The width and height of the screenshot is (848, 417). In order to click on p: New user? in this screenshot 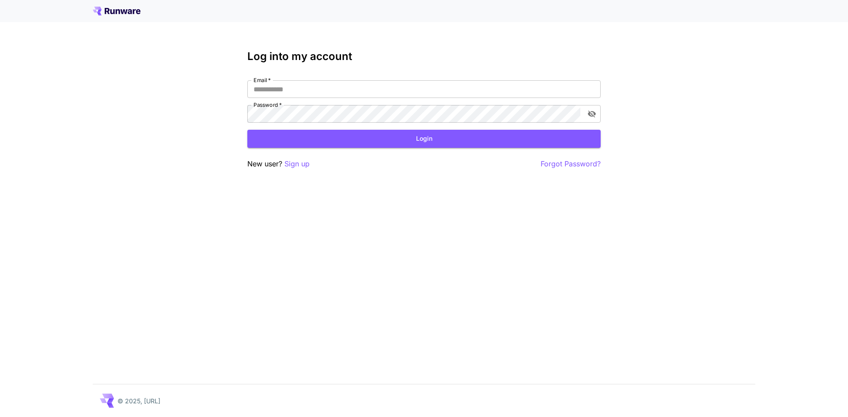, I will do `click(278, 164)`.